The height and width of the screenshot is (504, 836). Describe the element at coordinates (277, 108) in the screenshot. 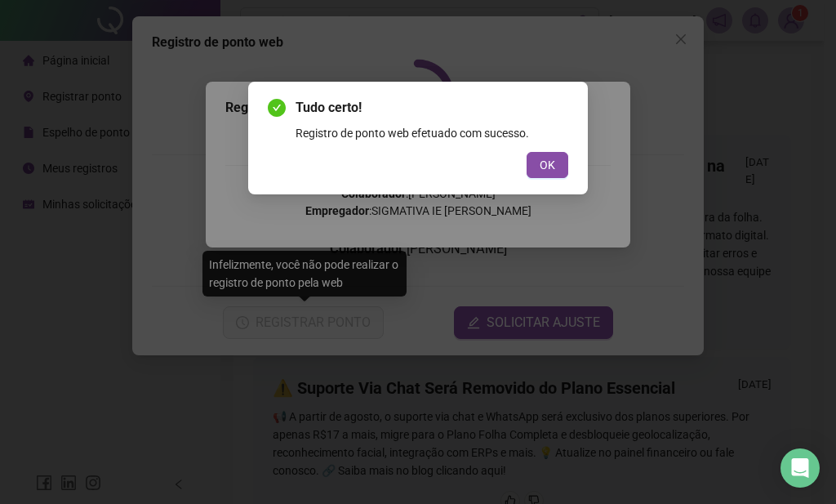

I see `span: check-circle` at that location.